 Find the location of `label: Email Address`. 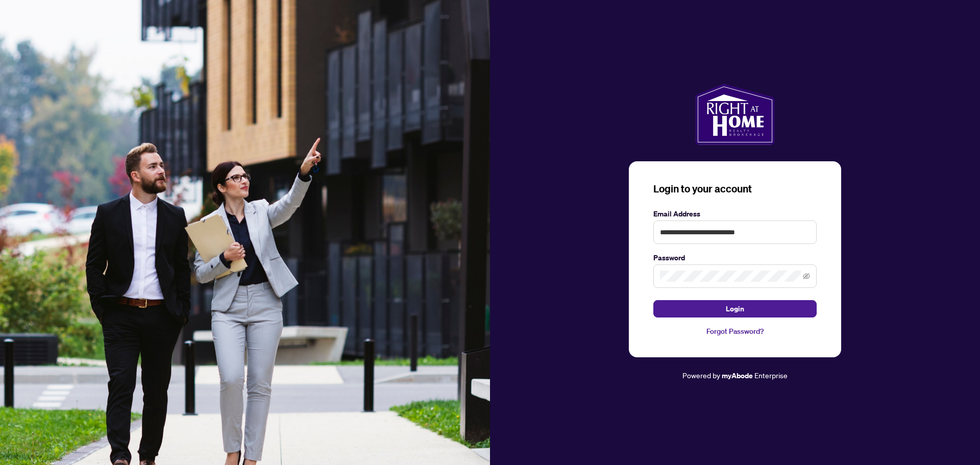

label: Email Address is located at coordinates (735, 214).